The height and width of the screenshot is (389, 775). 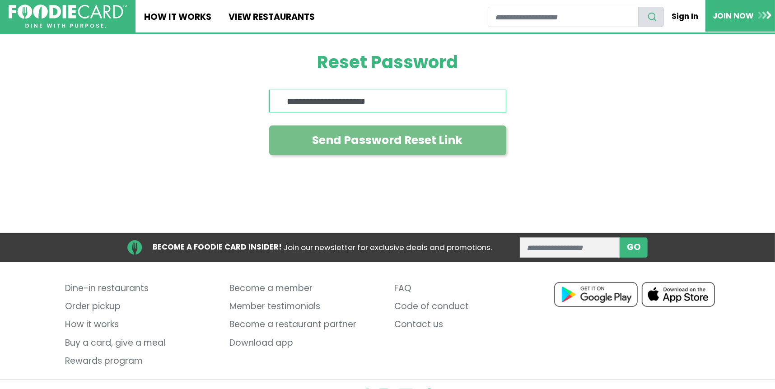 What do you see at coordinates (562, 17) in the screenshot?
I see `input: restaurant search` at bounding box center [562, 17].